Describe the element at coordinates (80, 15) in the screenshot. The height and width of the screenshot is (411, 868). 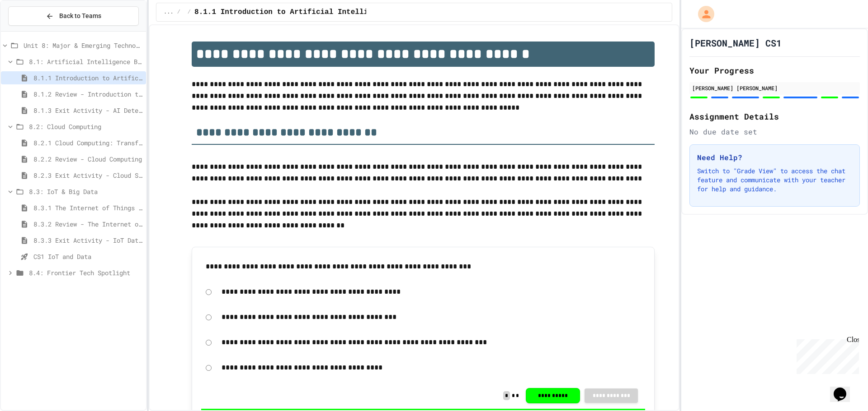
I see `span: Back to Teams` at that location.